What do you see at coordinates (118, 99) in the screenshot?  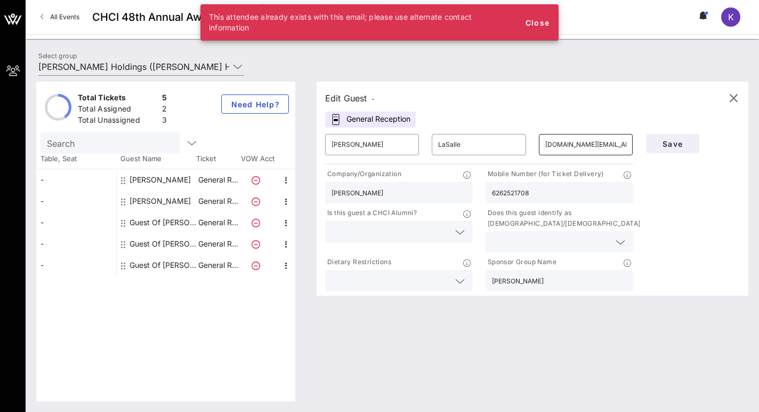 I see `div: Total Tickets` at bounding box center [118, 99].